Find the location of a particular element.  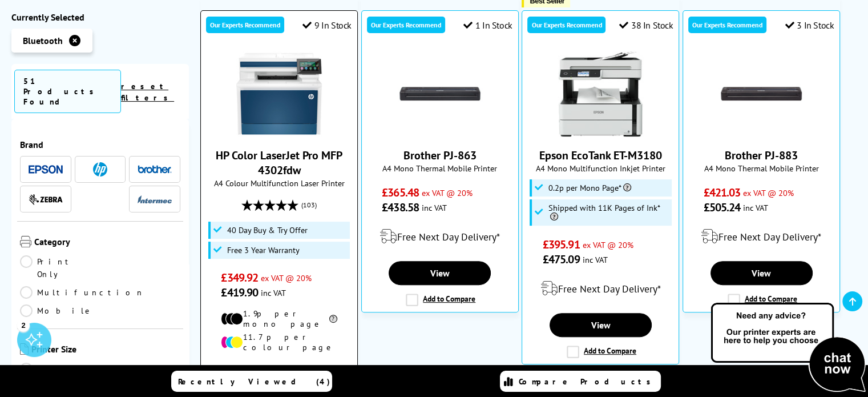

span: A4 Colour Multifunction Laser Printer is located at coordinates (279, 183).